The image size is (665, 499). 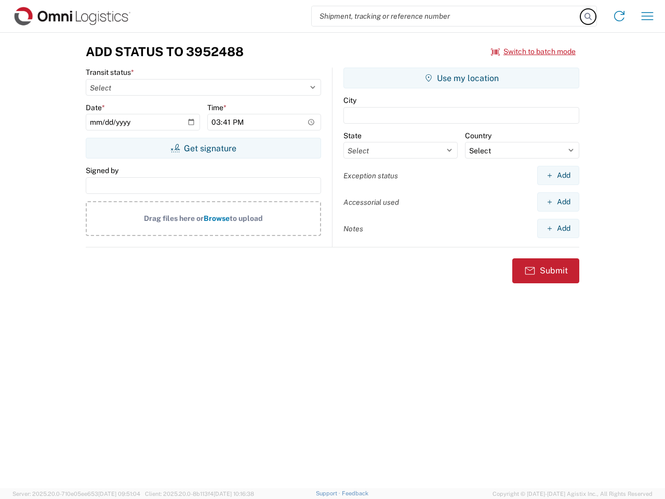 I want to click on label: Notes, so click(x=353, y=229).